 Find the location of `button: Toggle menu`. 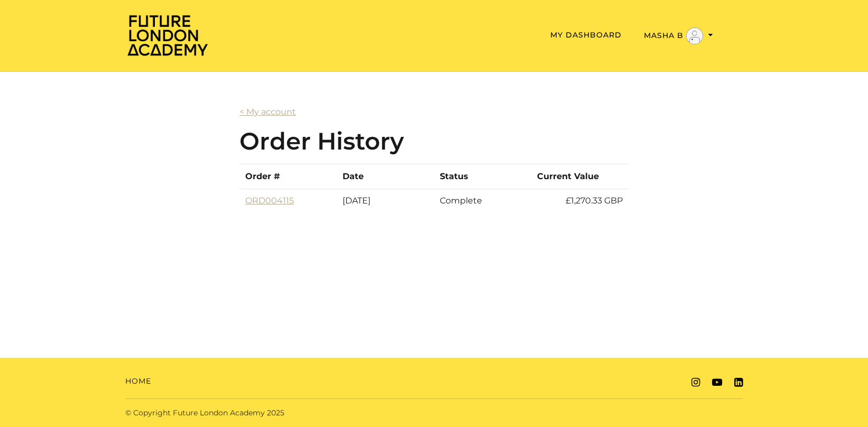

button: Toggle menu is located at coordinates (678, 36).